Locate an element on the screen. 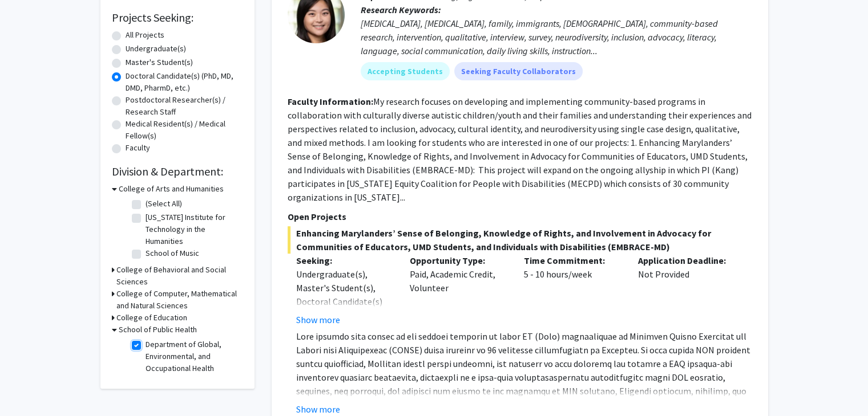  h2: Projects Seeking: is located at coordinates (177, 18).